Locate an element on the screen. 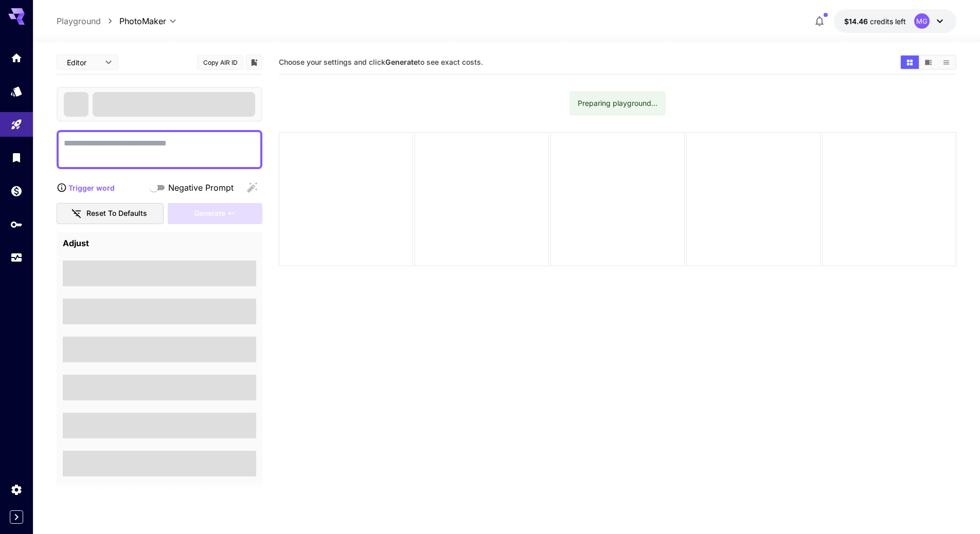  span: credits left is located at coordinates (888, 21).